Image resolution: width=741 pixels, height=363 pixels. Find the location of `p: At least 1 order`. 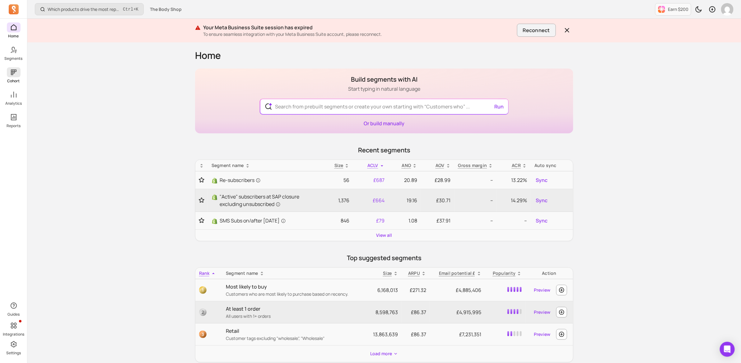

p: At least 1 order is located at coordinates (294, 308).